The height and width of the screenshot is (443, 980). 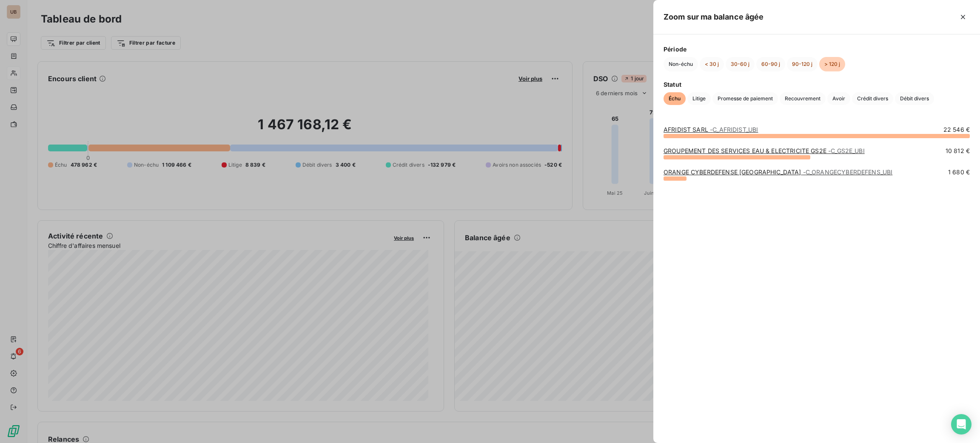 What do you see at coordinates (957, 130) in the screenshot?
I see `span: 22 546 €` at bounding box center [957, 130].